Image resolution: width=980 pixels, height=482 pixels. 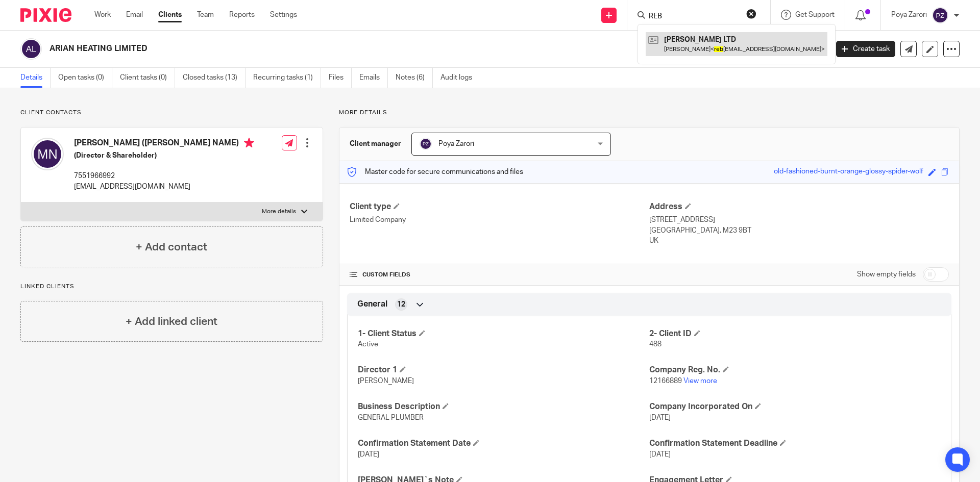 What do you see at coordinates (503, 370) in the screenshot?
I see `h4: Director 1` at bounding box center [503, 370].